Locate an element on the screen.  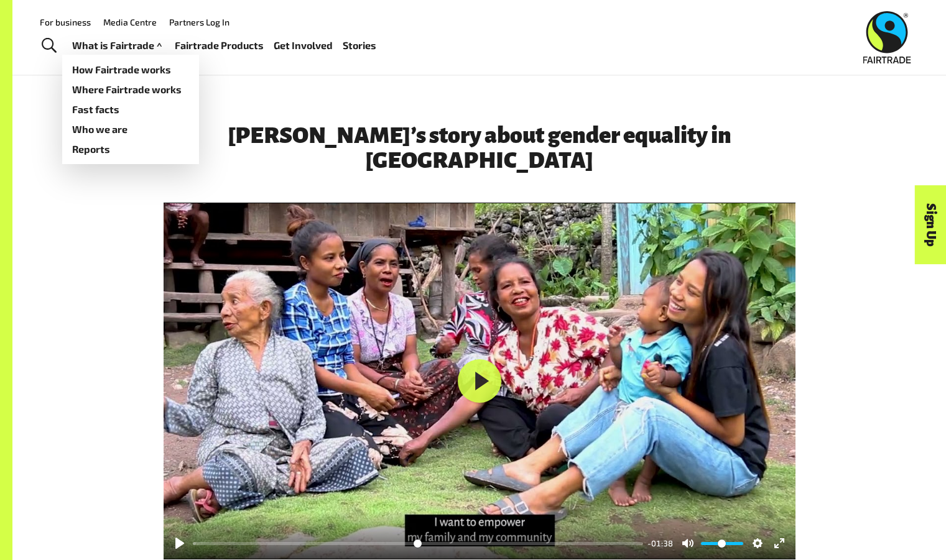
input: Seek is located at coordinates (418, 543).